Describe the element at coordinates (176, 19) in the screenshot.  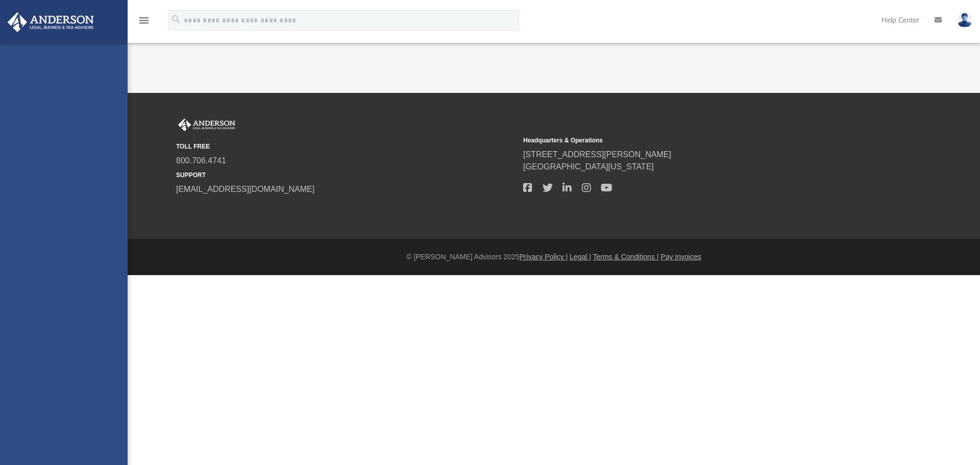
I see `i: search` at that location.